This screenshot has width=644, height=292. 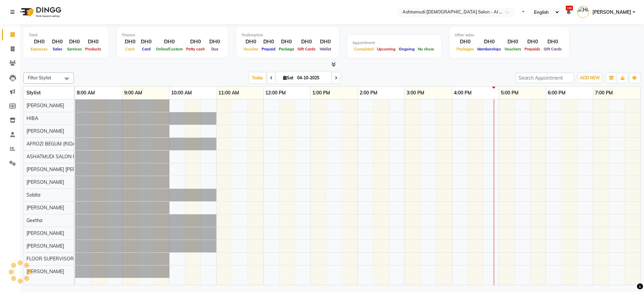 What do you see at coordinates (34, 220) in the screenshot?
I see `span: Geetha` at bounding box center [34, 220].